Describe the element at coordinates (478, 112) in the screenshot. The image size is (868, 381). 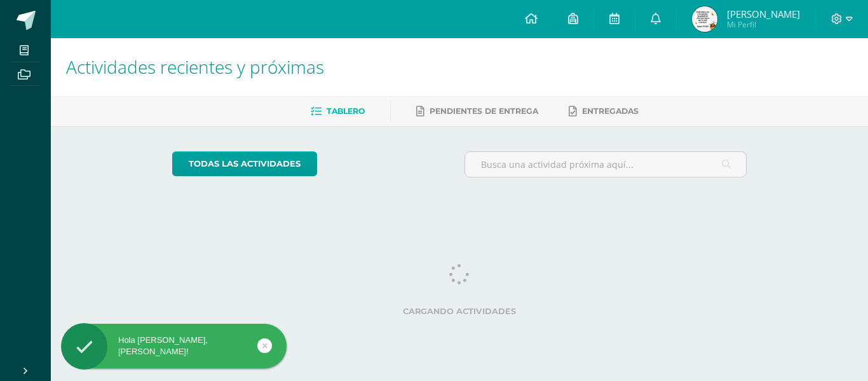
I see `a: Pendientes de entrega` at that location.